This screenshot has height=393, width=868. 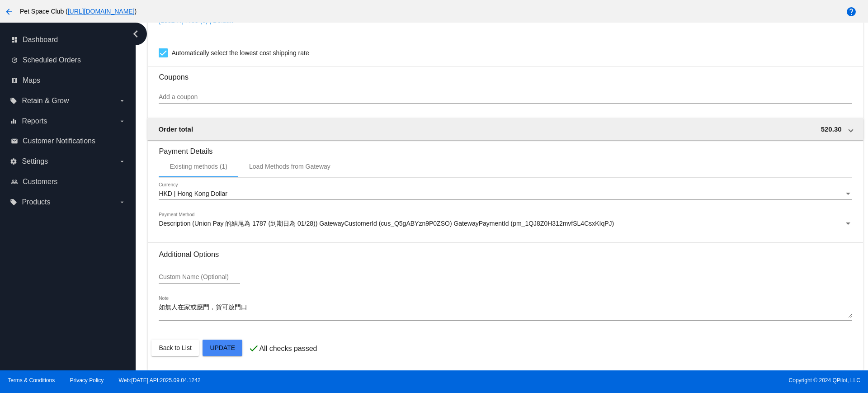 What do you see at coordinates (505, 74) in the screenshot?
I see `h3: Coupons` at bounding box center [505, 74].